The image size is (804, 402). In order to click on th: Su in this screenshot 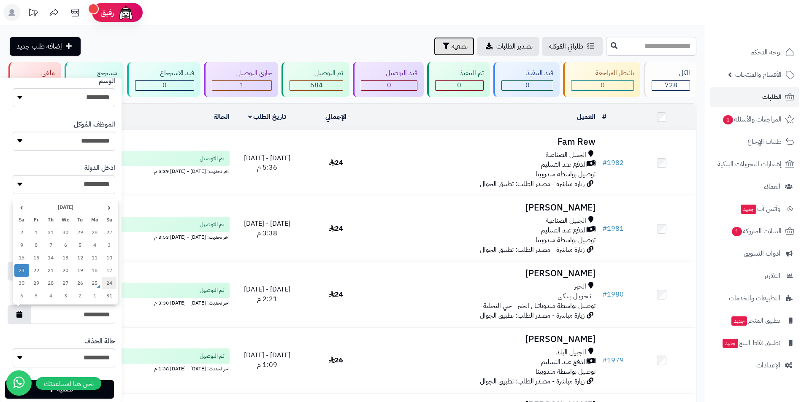, I will do `click(109, 220)`.